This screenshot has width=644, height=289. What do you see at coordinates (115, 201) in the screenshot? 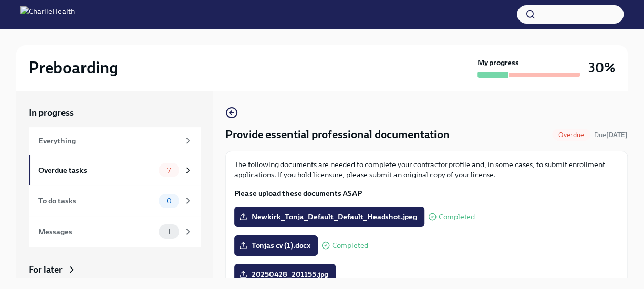
I see `a: To do tasks0` at bounding box center [115, 201].